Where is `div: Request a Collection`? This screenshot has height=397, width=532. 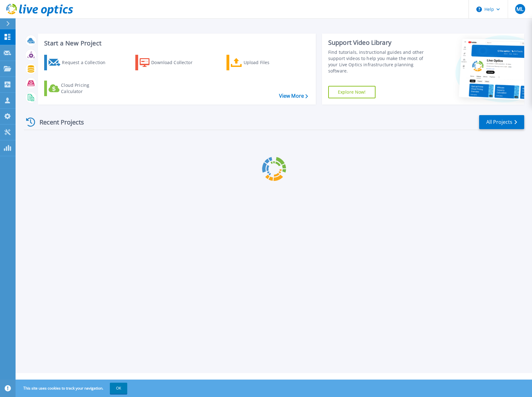 div: Request a Collection is located at coordinates (87, 63).